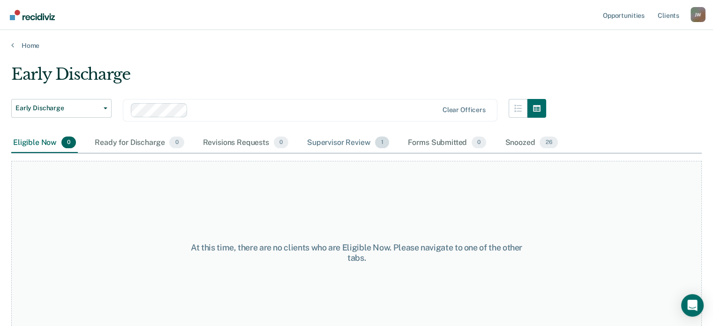 This screenshot has height=326, width=713. I want to click on div: At this time, there are no clients who are Eligible Now. Please navigate to one of the other tabs., so click(357, 252).